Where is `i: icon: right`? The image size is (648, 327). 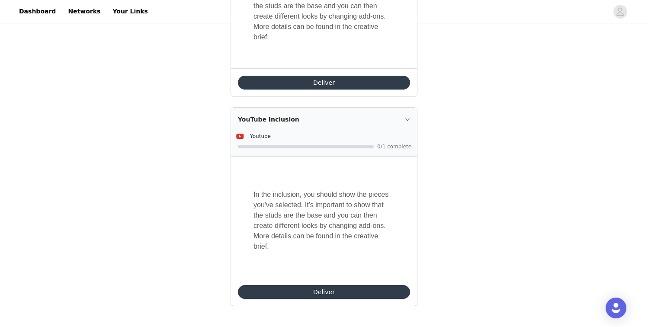 i: icon: right is located at coordinates (407, 119).